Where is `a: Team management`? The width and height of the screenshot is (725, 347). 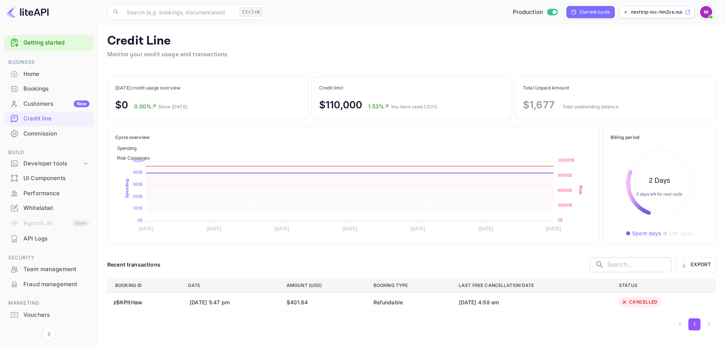
a: Team management is located at coordinates (49, 269).